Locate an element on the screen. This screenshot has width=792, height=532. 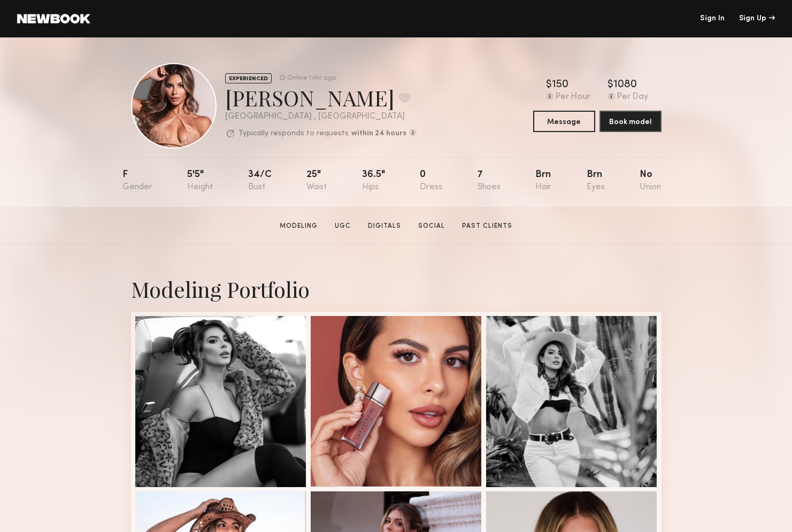
div: 150 is located at coordinates (560, 85).